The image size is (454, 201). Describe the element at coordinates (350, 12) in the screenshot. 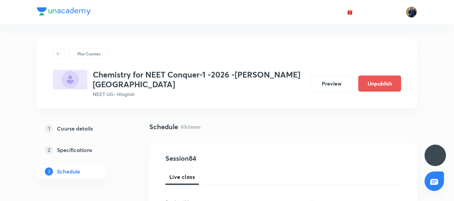

I see `button: avatar` at that location.